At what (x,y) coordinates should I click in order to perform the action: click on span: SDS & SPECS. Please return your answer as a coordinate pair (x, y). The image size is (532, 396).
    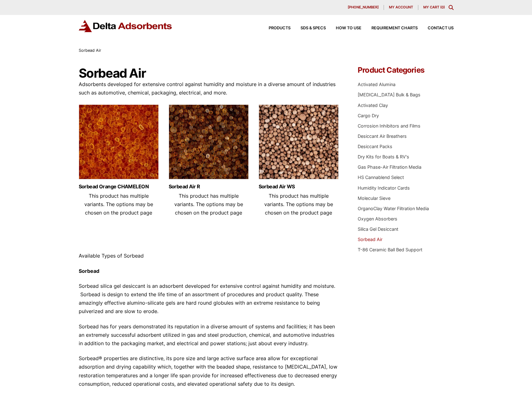
    Looking at the image, I should click on (313, 28).